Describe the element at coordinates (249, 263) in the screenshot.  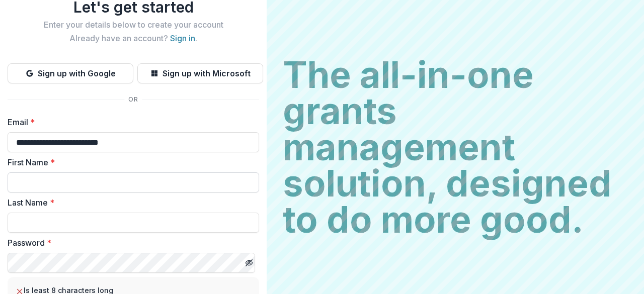
I see `button: Toggle password visibility` at that location.